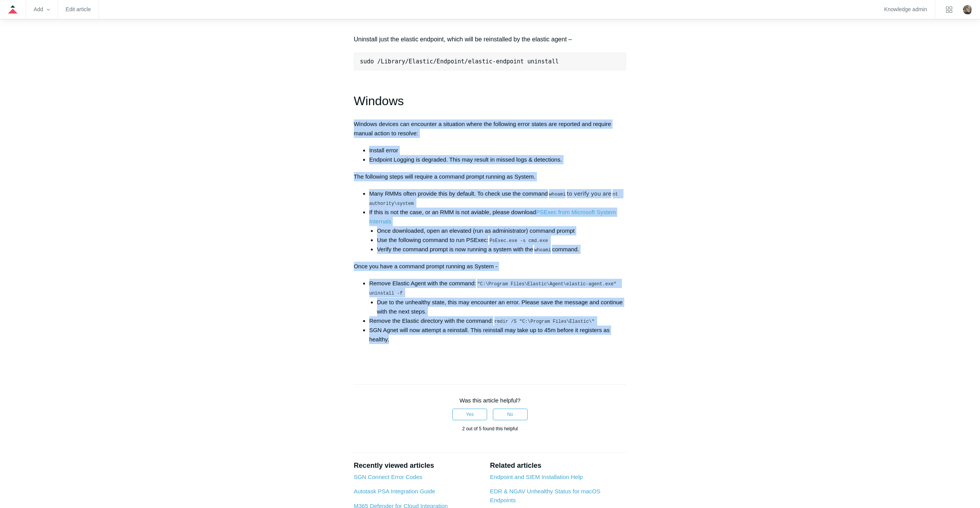 The image size is (980, 508). I want to click on span: Was this article helpful?, so click(490, 399).